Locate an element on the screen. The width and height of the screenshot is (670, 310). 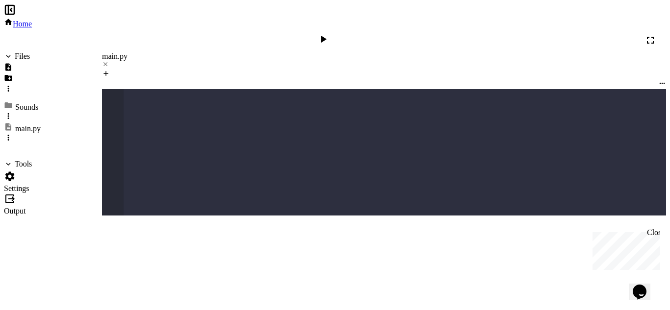
span: Home is located at coordinates (22, 24).